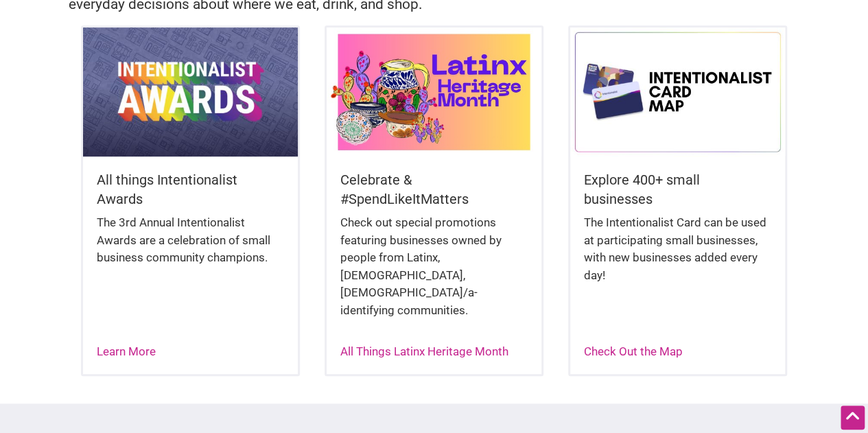 Image resolution: width=868 pixels, height=433 pixels. What do you see at coordinates (852, 417) in the screenshot?
I see `div: Scroll Back to Top` at bounding box center [852, 417].